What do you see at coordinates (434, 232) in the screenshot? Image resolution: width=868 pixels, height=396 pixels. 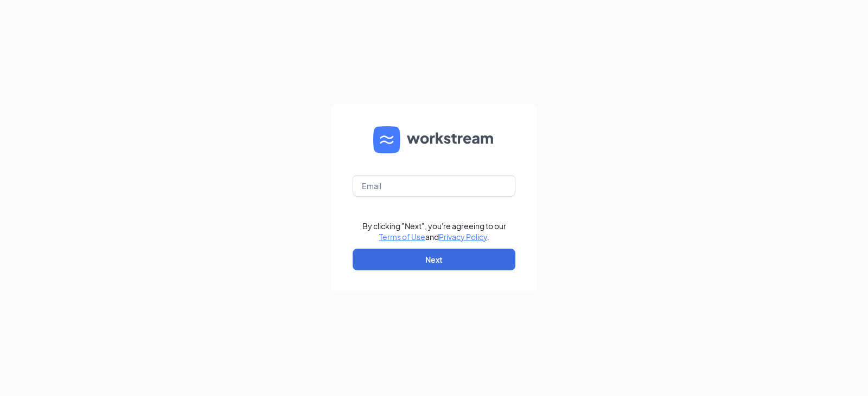 I see `div: By clicking "Next", you're agreeing to our and .` at bounding box center [434, 232].